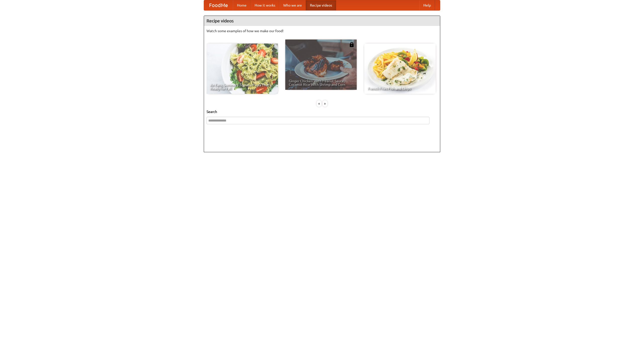  I want to click on span: An Easy, Summery Tomato Pasta That's Ready for Fall, so click(242, 87).